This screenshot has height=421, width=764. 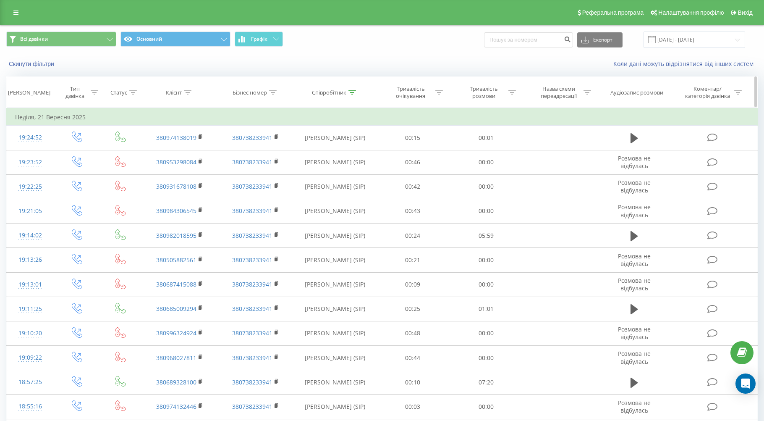 What do you see at coordinates (176, 357) in the screenshot?
I see `a: 380968027811` at bounding box center [176, 357].